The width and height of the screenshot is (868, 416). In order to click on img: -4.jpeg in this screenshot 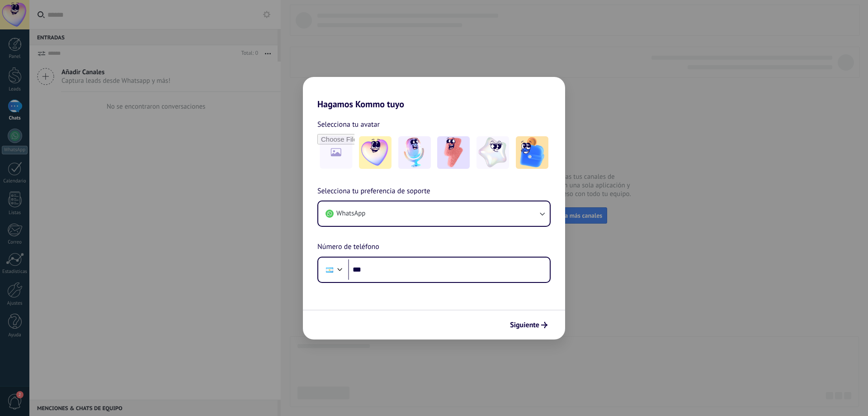, I will do `click(493, 153)`.